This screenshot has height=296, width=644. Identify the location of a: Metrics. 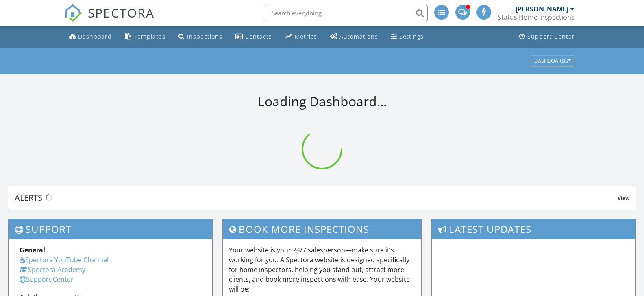
(300, 37).